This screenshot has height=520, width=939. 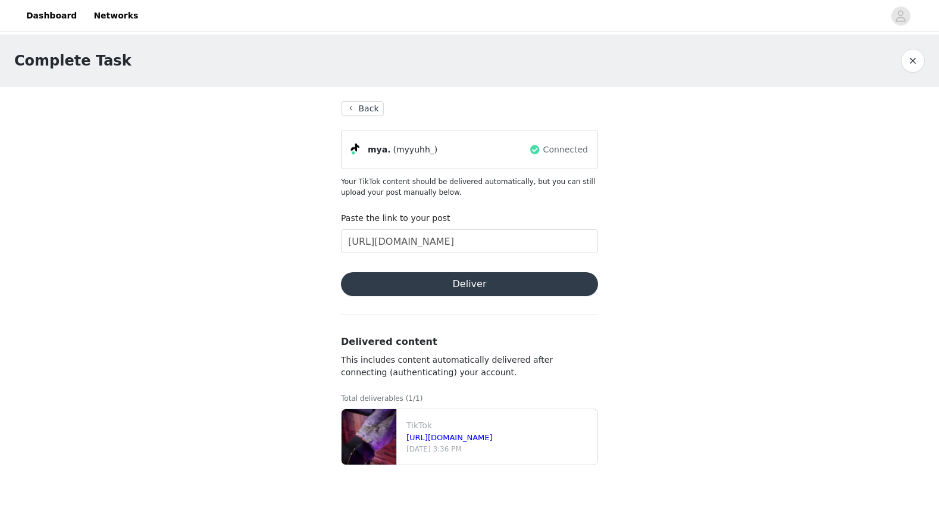 I want to click on div: avatar, so click(x=901, y=16).